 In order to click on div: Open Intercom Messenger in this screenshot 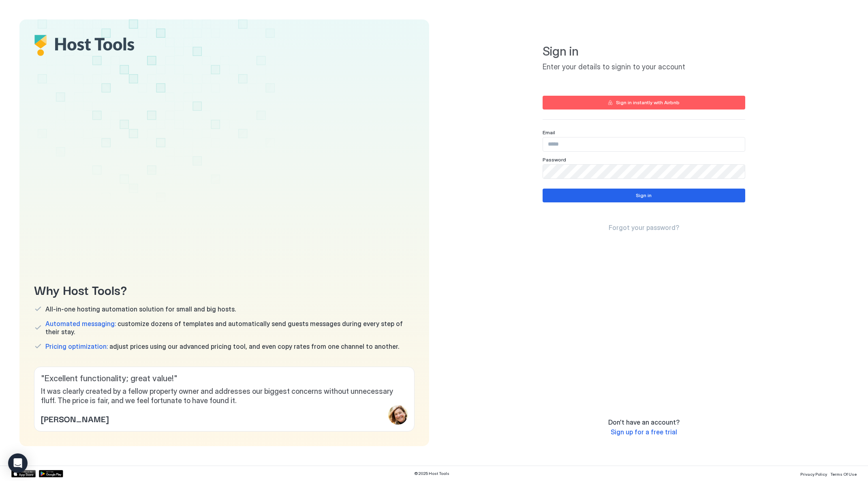, I will do `click(18, 463)`.